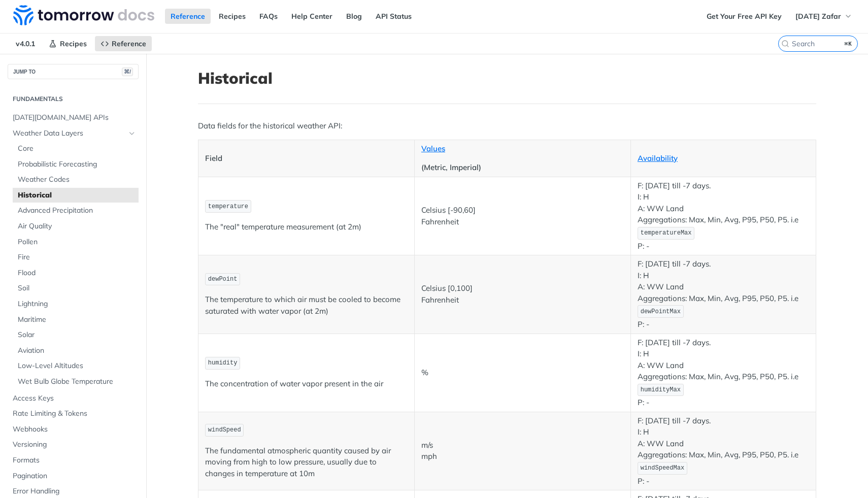 This screenshot has width=868, height=498. What do you see at coordinates (77, 382) in the screenshot?
I see `span: Wet Bulb Globe Temperature` at bounding box center [77, 382].